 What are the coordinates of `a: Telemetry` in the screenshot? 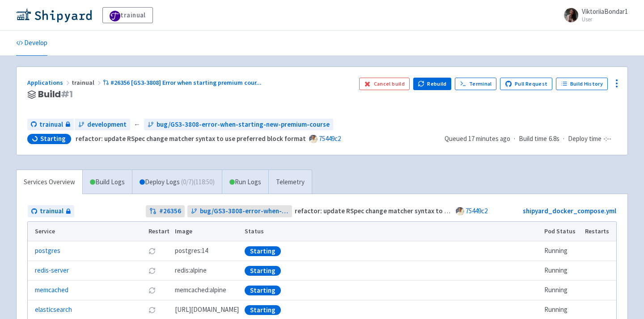 It's located at (290, 182).